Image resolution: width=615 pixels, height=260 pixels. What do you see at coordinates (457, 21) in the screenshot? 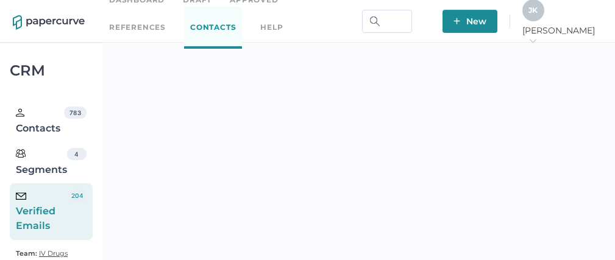
I see `img: plus-white.e19ec114.svg` at bounding box center [457, 21].